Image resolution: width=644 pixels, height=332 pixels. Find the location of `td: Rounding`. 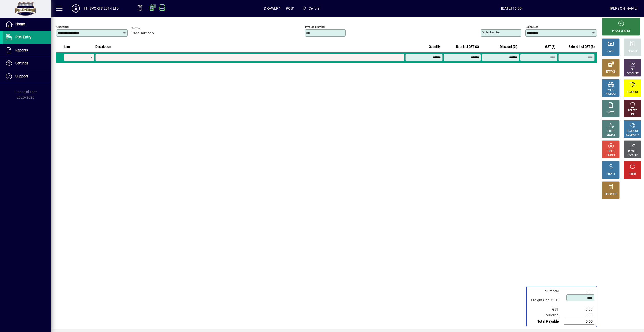

td: Rounding is located at coordinates (546, 315).